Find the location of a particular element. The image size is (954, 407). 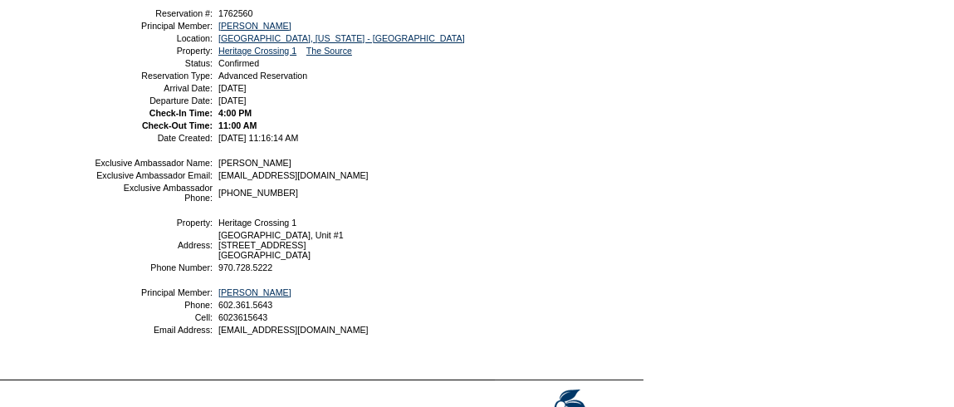

td: Phone: is located at coordinates (153, 305).